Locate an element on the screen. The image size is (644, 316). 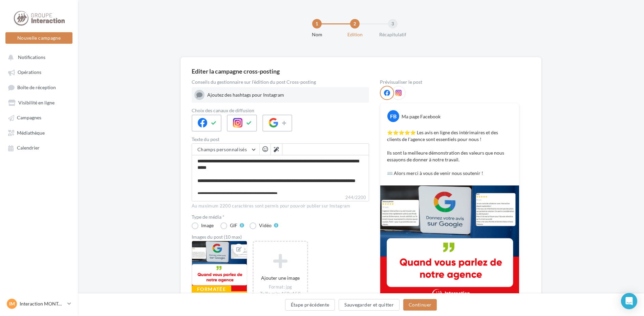
span: Visibilité en ligne is located at coordinates (36, 102).